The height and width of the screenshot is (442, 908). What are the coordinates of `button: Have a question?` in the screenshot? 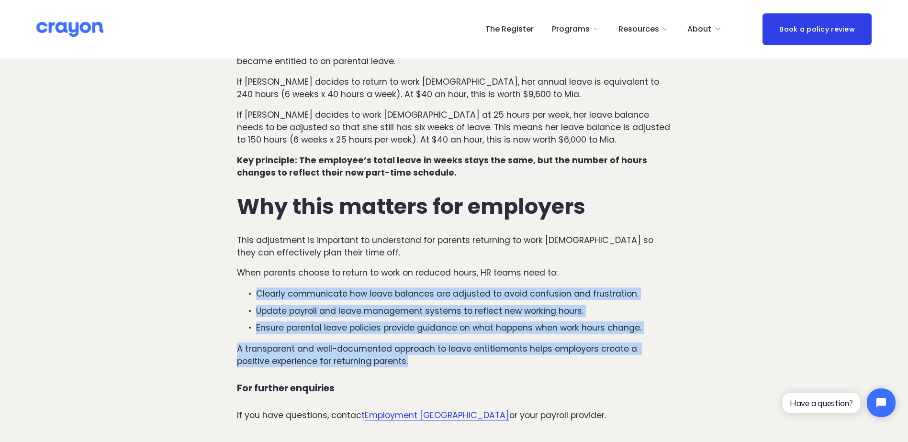 It's located at (47, 23).